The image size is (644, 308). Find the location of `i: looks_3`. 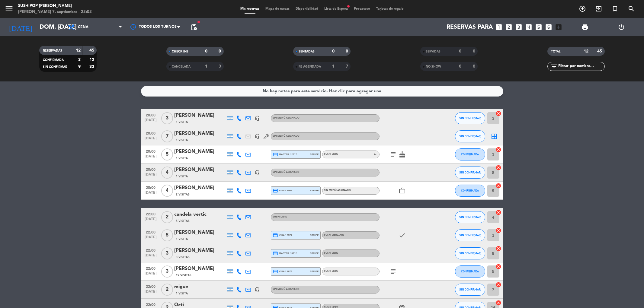

i: looks_3 is located at coordinates (519, 27).